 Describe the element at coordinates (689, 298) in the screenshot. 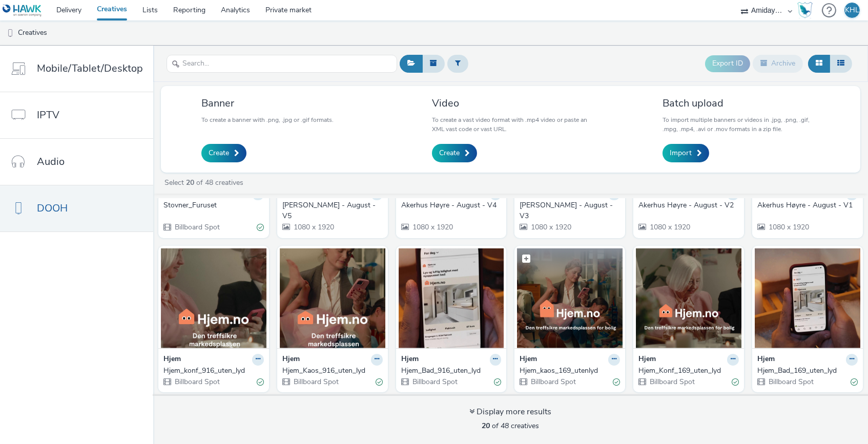

I see `img: Hjem_Konf_169_uten_lyd visual` at that location.